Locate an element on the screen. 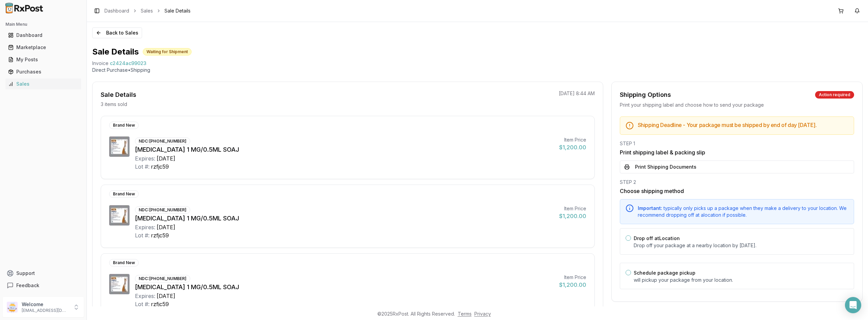 The width and height of the screenshot is (868, 320). label: Drop off at Location is located at coordinates (657, 238).